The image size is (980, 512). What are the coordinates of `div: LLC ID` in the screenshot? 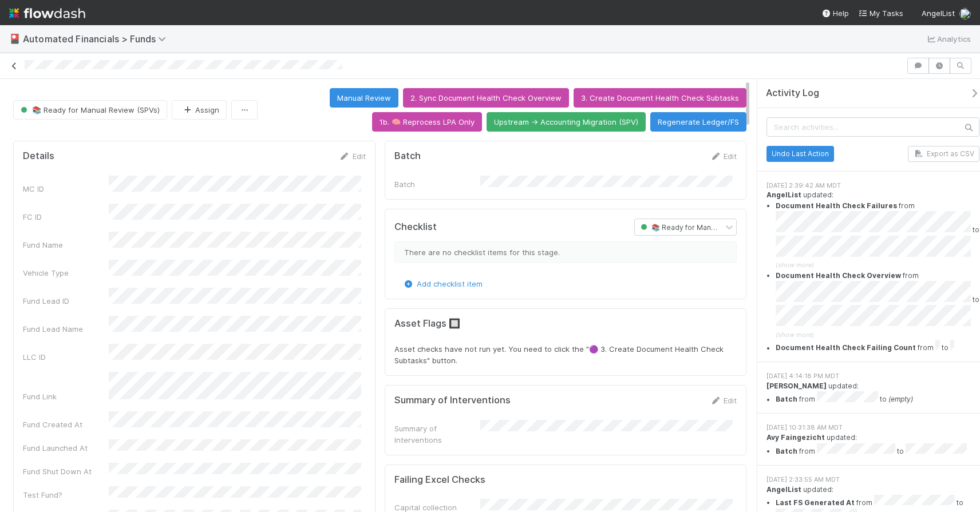 It's located at (66, 357).